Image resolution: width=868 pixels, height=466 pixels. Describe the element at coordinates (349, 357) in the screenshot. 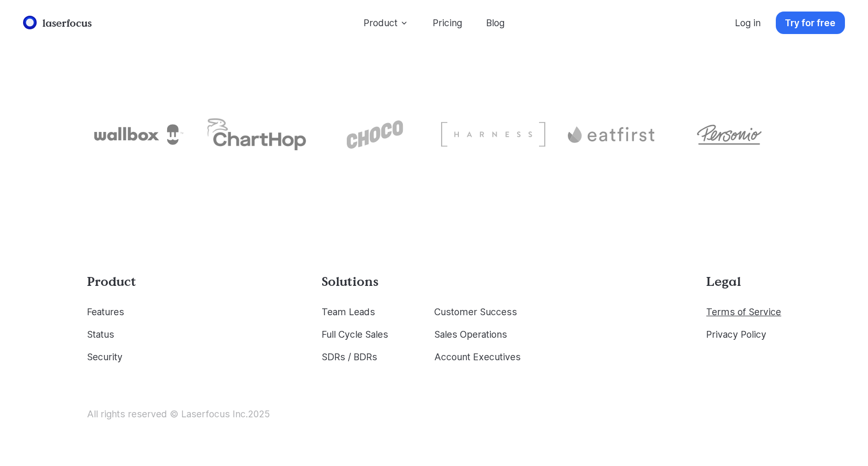

I see `a: SDRs / BDRs` at that location.